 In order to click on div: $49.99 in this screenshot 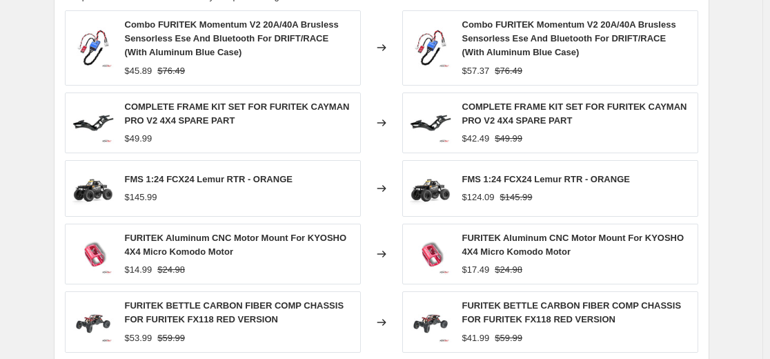, I will do `click(139, 139)`.